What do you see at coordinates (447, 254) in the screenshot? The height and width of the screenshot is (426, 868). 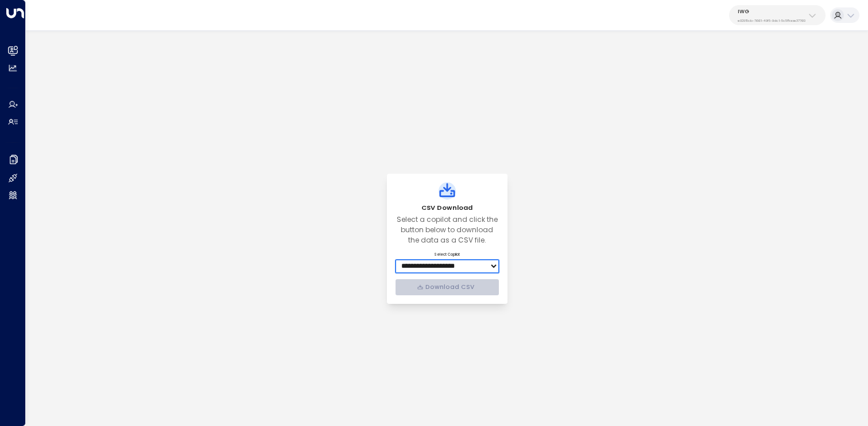 I see `label: Select Copilot` at bounding box center [447, 254].